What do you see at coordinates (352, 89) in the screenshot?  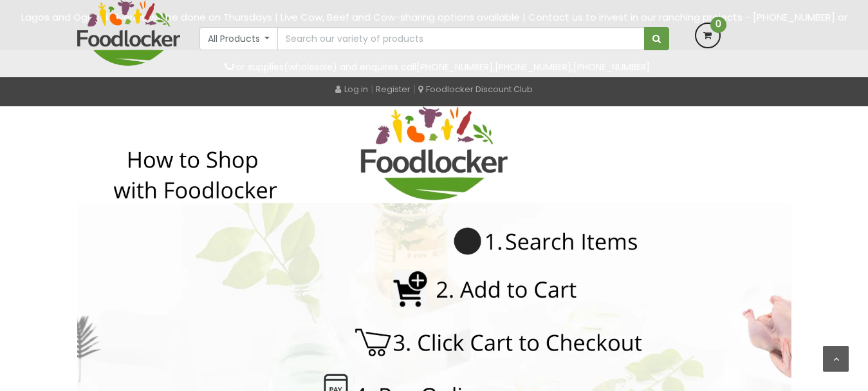 I see `a: Log in` at bounding box center [352, 89].